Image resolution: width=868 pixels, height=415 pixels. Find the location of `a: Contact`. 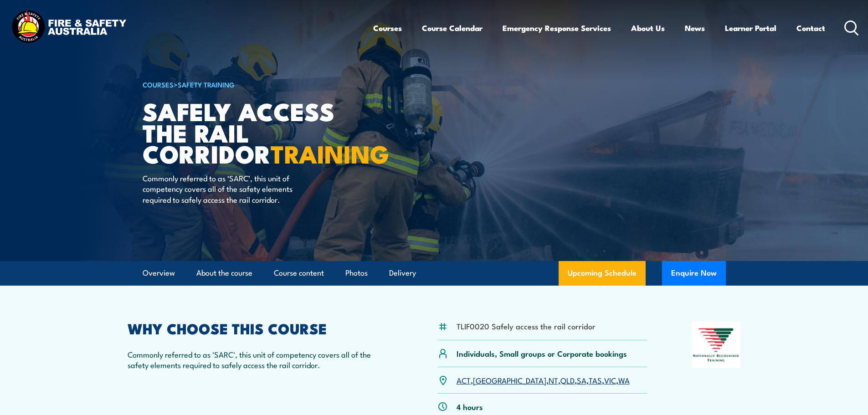

a: Contact is located at coordinates (811, 28).